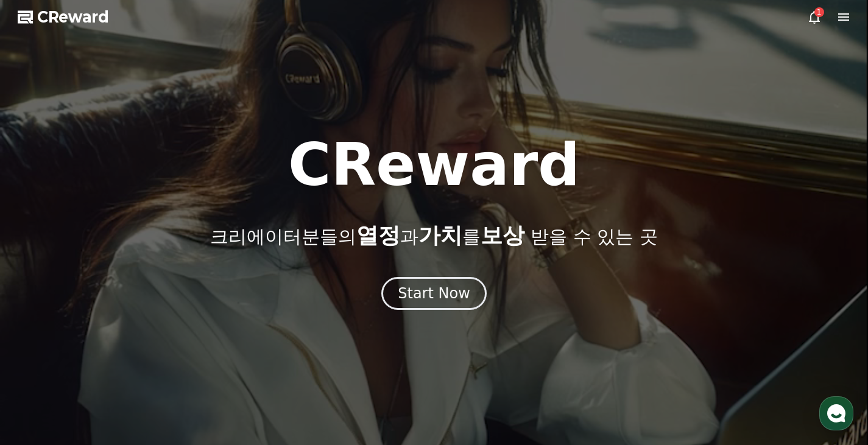  Describe the element at coordinates (441, 235) in the screenshot. I see `span: 가치` at that location.